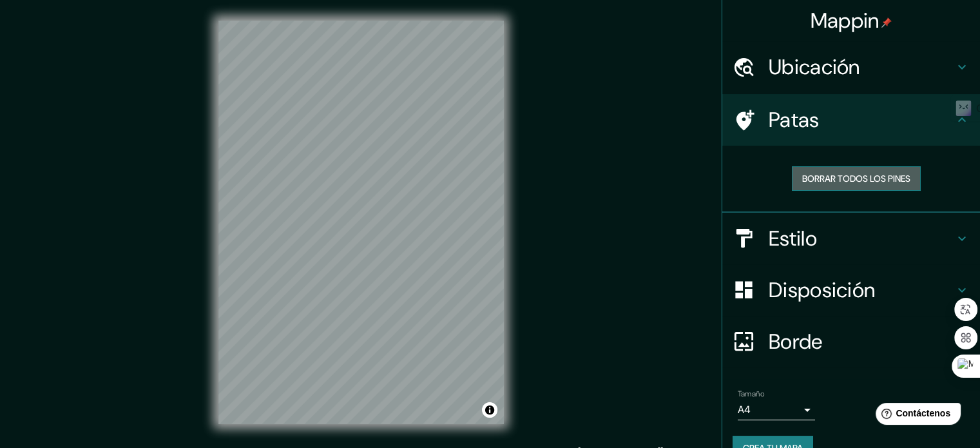 The height and width of the screenshot is (448, 980). I want to click on font: Mappin, so click(845, 21).